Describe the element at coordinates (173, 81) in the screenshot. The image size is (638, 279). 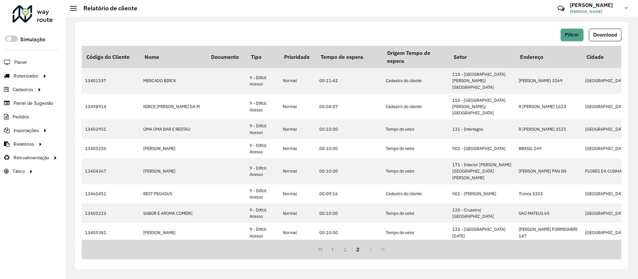
I see `td: MERCADO BIRCK` at that location.